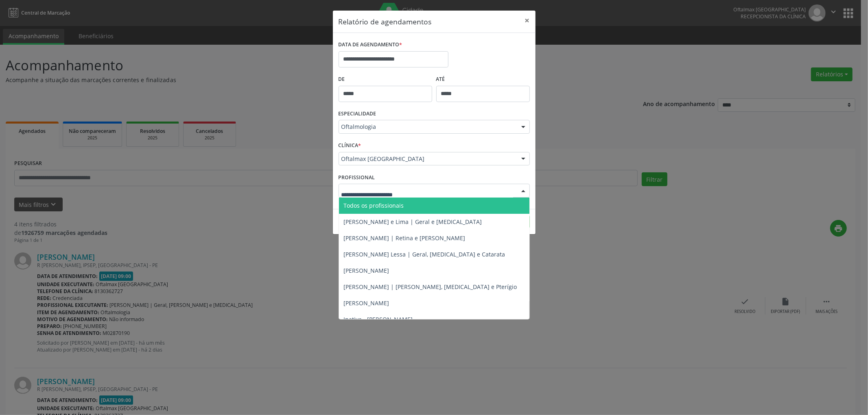 This screenshot has width=868, height=415. Describe the element at coordinates (386, 80) in the screenshot. I see `label: De` at that location.